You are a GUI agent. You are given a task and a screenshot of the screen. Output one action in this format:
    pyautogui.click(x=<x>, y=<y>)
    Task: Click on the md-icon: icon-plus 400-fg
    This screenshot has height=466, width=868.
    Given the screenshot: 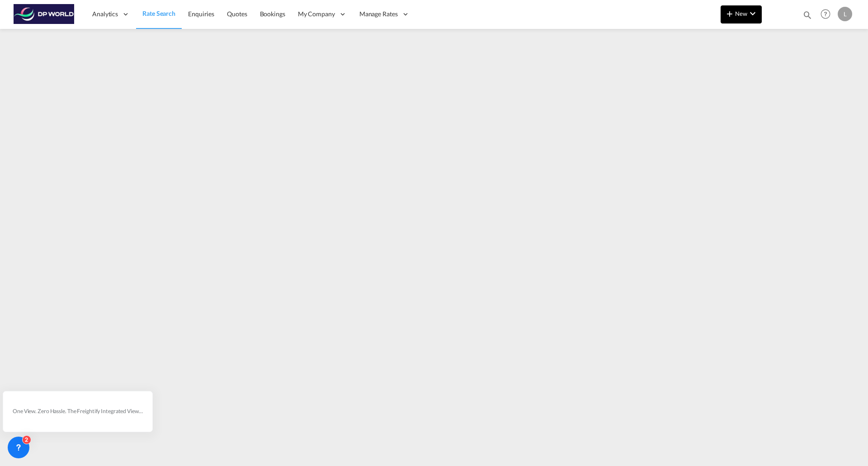 What is the action you would take?
    pyautogui.click(x=730, y=13)
    